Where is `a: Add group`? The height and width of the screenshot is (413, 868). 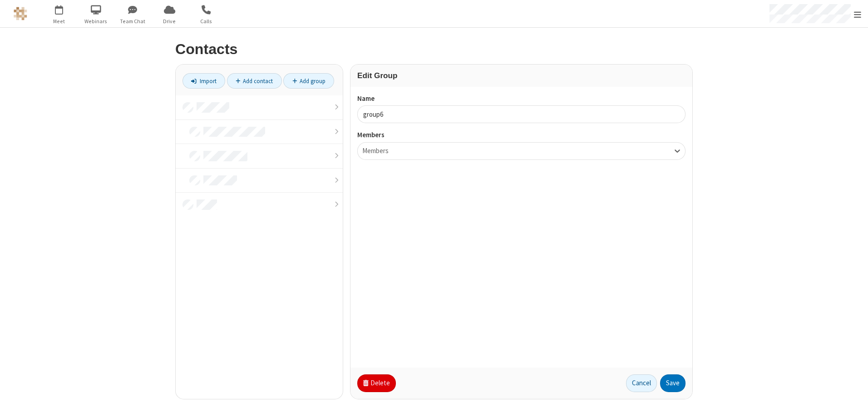 a: Add group is located at coordinates (309, 80).